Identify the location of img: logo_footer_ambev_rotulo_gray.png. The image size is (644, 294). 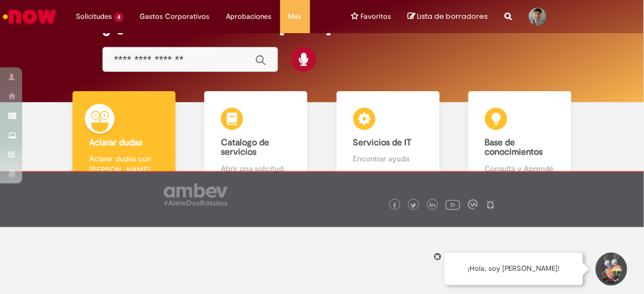
(195, 195).